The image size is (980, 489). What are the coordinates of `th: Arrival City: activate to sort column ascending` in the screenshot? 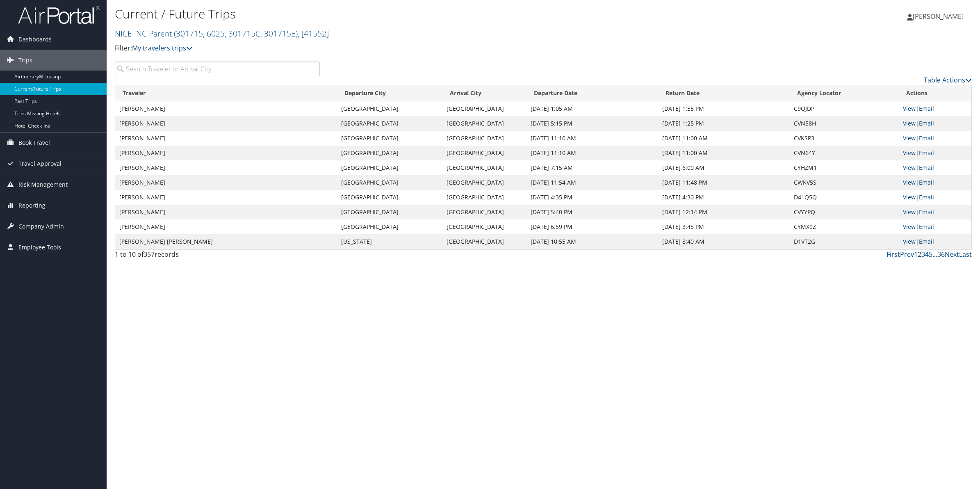 It's located at (484, 93).